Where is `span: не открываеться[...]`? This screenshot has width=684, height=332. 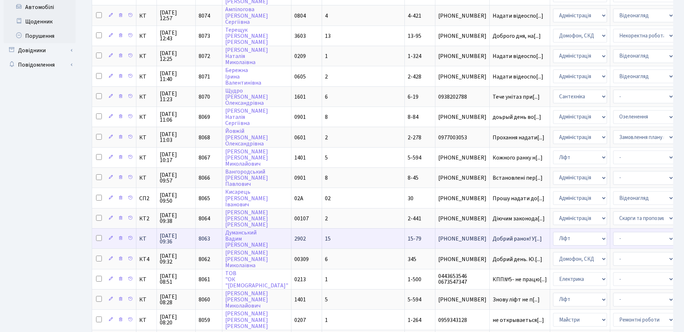
span: не открываеться[...] is located at coordinates (518, 320).